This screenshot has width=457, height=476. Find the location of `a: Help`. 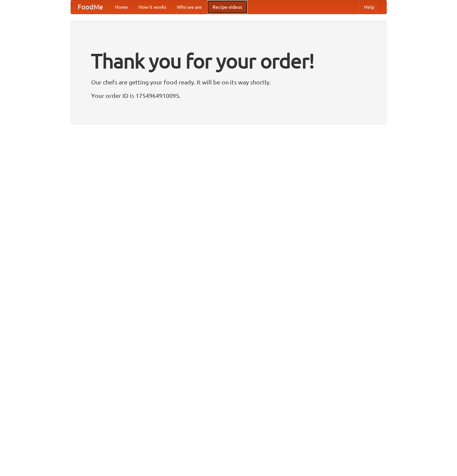

a: Help is located at coordinates (369, 7).